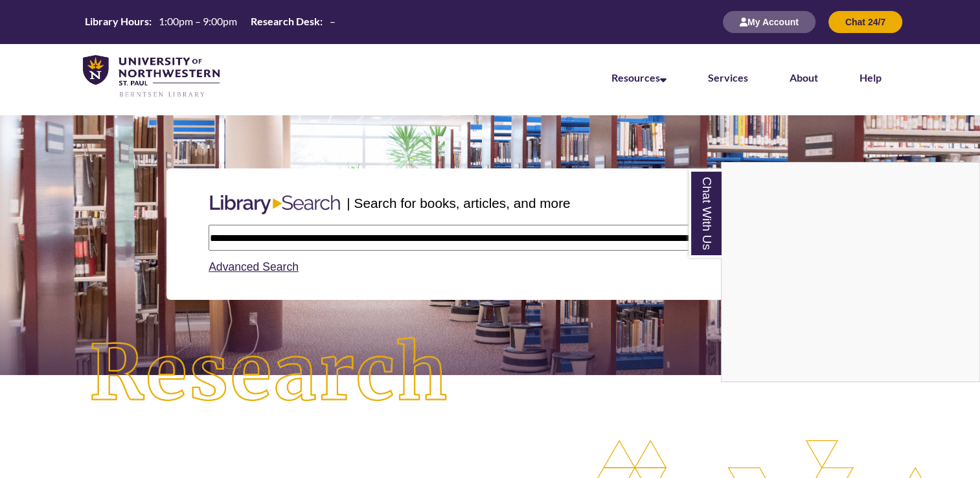 This screenshot has width=980, height=478. What do you see at coordinates (804, 77) in the screenshot?
I see `a: About` at bounding box center [804, 77].